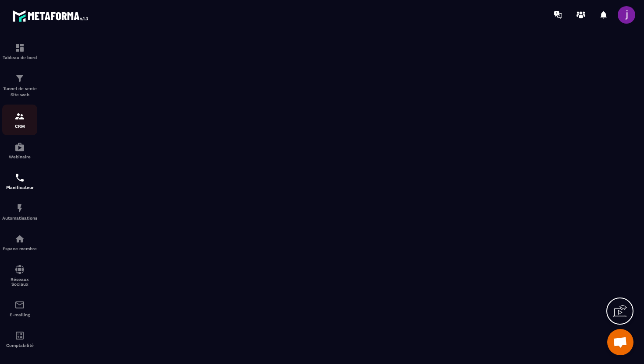  I want to click on a: automationsautomationsWebinaire, so click(20, 150).